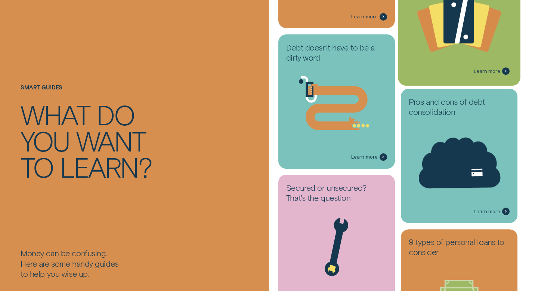 This screenshot has width=538, height=291. I want to click on h3: 9 types of personal loans to consider, so click(460, 249).